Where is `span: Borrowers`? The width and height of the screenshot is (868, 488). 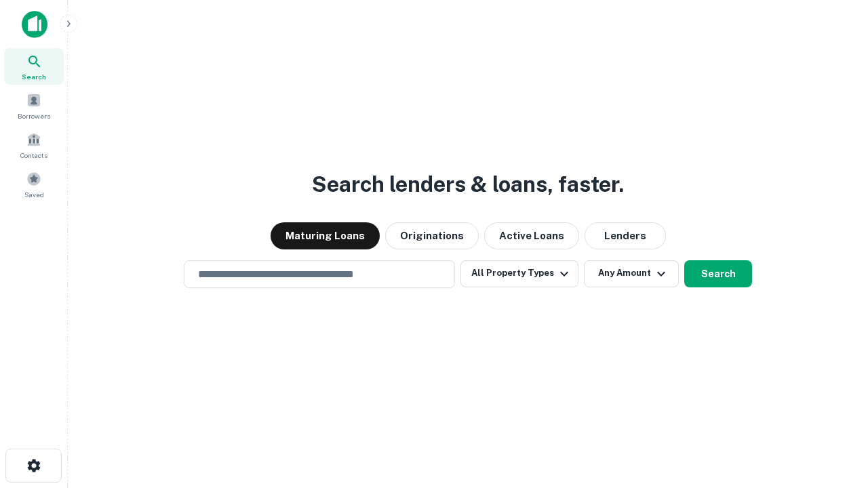 span: Borrowers is located at coordinates (34, 115).